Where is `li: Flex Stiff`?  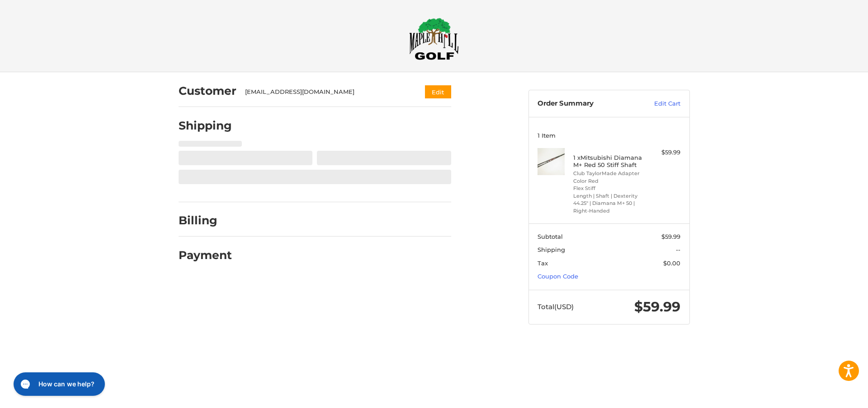
li: Flex Stiff is located at coordinates (607, 188).